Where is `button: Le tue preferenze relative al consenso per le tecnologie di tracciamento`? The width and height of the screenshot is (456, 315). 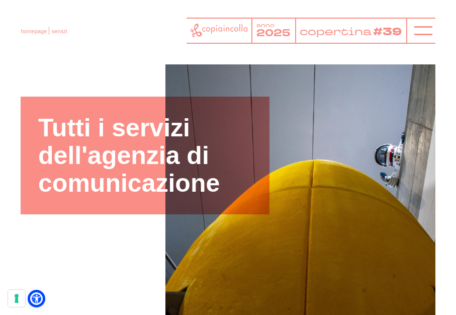
button: Le tue preferenze relative al consenso per le tecnologie di tracciamento is located at coordinates (17, 298).